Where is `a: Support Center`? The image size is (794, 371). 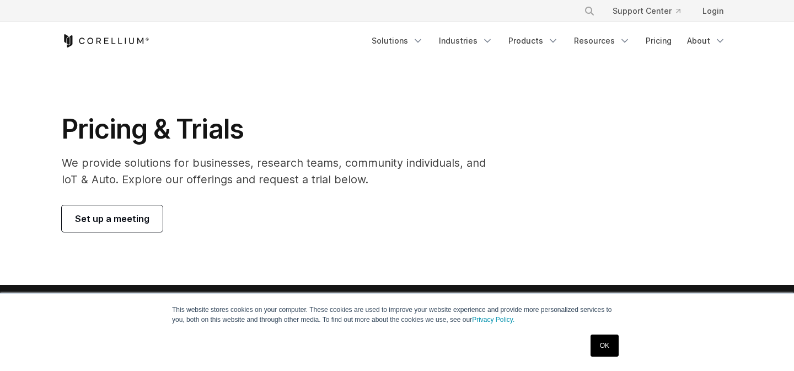 a: Support Center is located at coordinates (647, 11).